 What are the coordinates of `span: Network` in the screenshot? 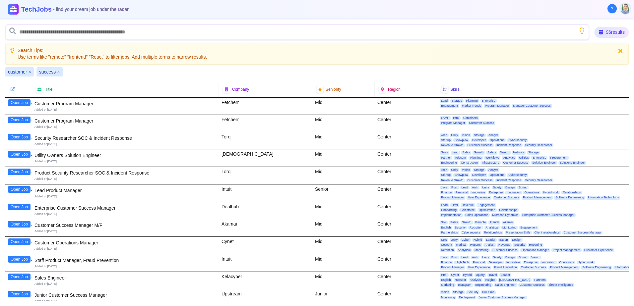 It's located at (446, 245).